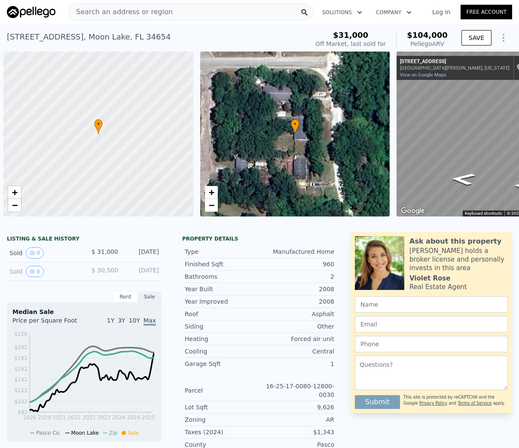 This screenshot has height=448, width=519. Describe the element at coordinates (21, 348) in the screenshot. I see `tspan: $202` at that location.